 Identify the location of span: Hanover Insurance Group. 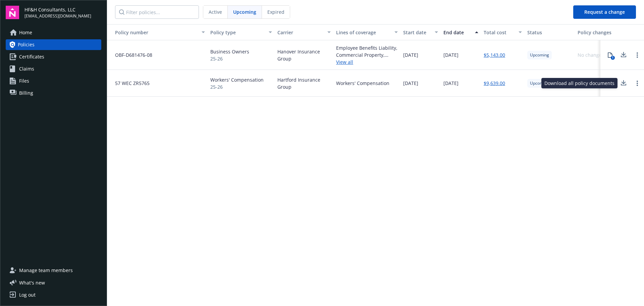
(304, 55).